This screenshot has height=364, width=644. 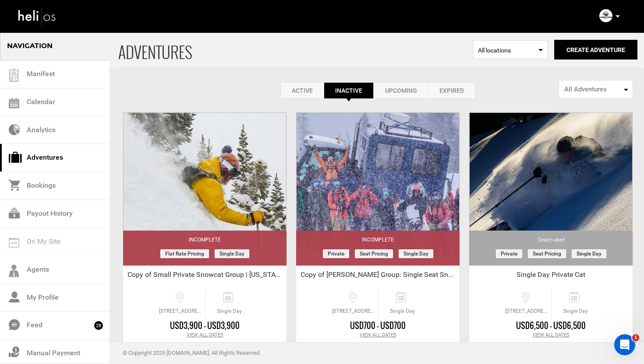 What do you see at coordinates (14, 103) in the screenshot?
I see `img: calendar.svg` at bounding box center [14, 103].